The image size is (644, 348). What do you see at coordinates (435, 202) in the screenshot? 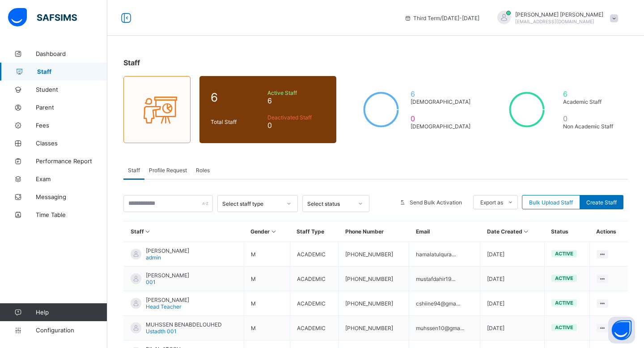
I see `span: Send Bulk Activation` at bounding box center [435, 202].